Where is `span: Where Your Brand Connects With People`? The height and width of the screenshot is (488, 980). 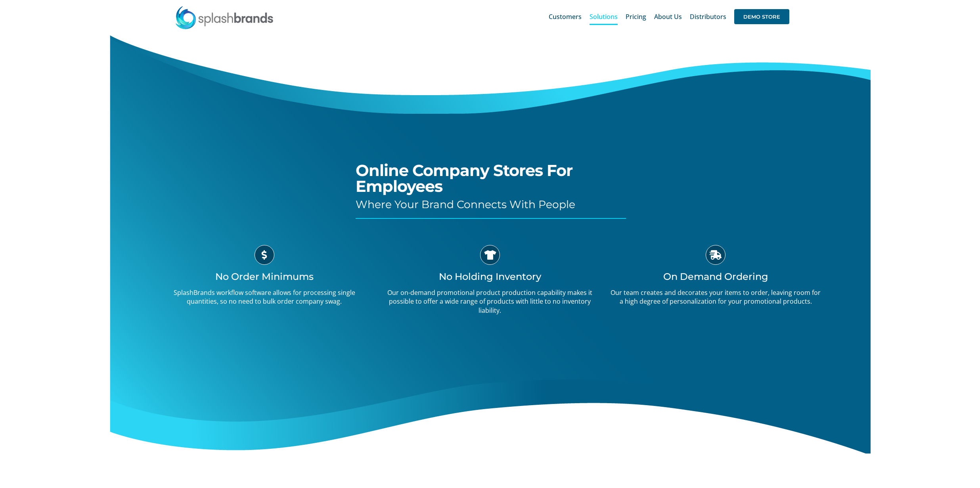 span: Where Your Brand Connects With People is located at coordinates (465, 204).